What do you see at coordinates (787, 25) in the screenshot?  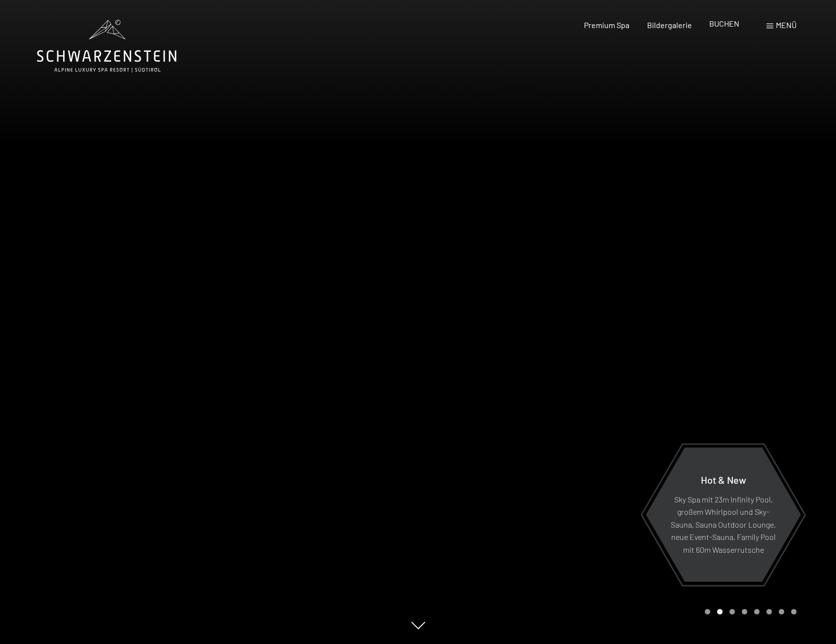 I see `span: Menü` at bounding box center [787, 25].